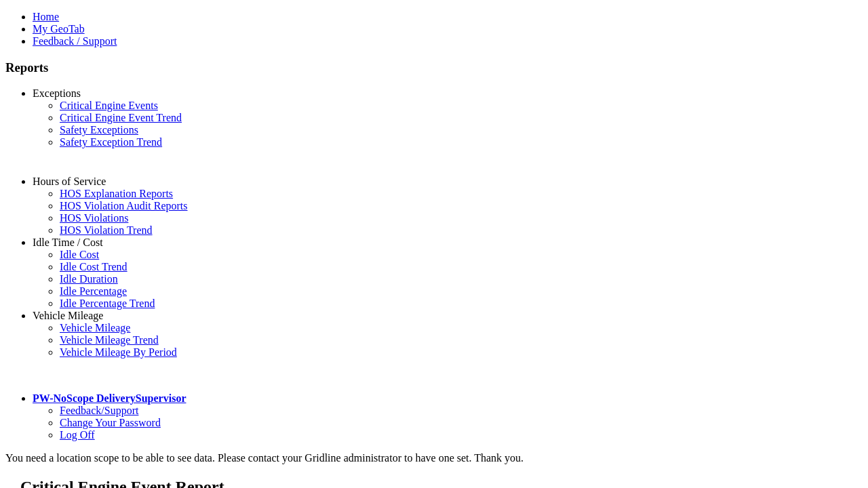 This screenshot has width=868, height=488. Describe the element at coordinates (89, 278) in the screenshot. I see `a: Idle Duration` at that location.